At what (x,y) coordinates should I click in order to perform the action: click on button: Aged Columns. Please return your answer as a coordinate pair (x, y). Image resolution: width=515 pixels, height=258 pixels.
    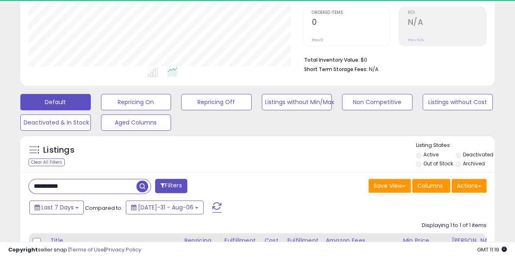
    Looking at the image, I should click on (136, 122).